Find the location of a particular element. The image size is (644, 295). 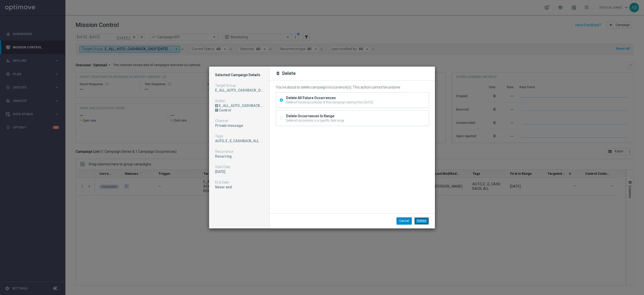

div: Private message is located at coordinates (239, 125).